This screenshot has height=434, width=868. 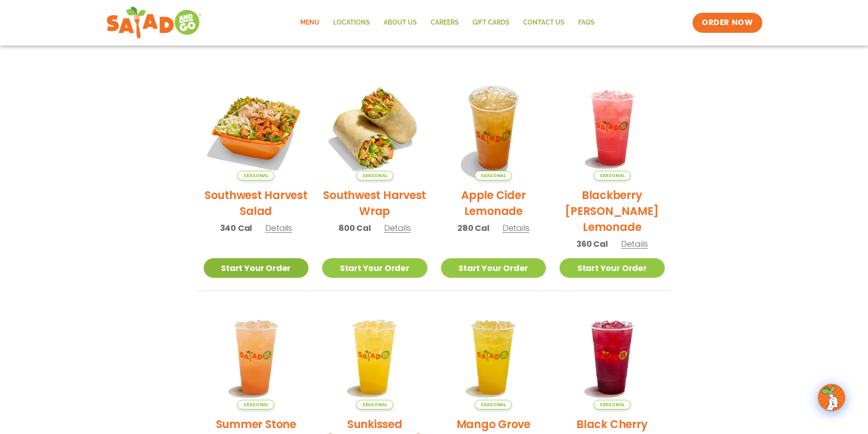 I want to click on span: 340 Cal, so click(x=236, y=228).